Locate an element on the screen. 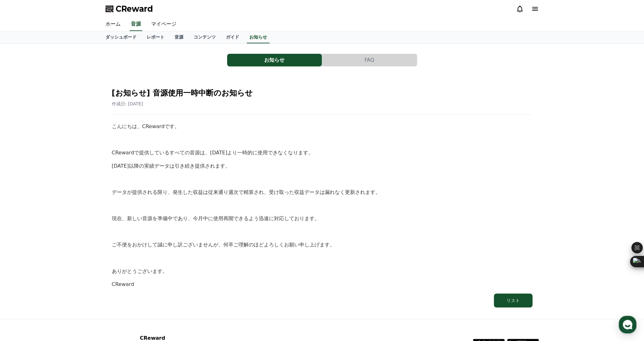 Image resolution: width=644 pixels, height=341 pixels. a: FAQ is located at coordinates (369, 60).